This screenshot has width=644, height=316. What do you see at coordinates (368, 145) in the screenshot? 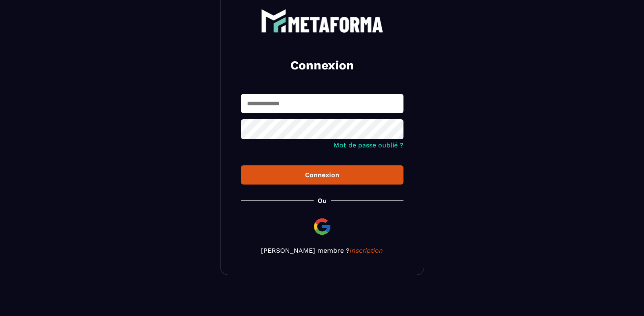
I see `a: Mot de passe oublié ?` at bounding box center [368, 145].